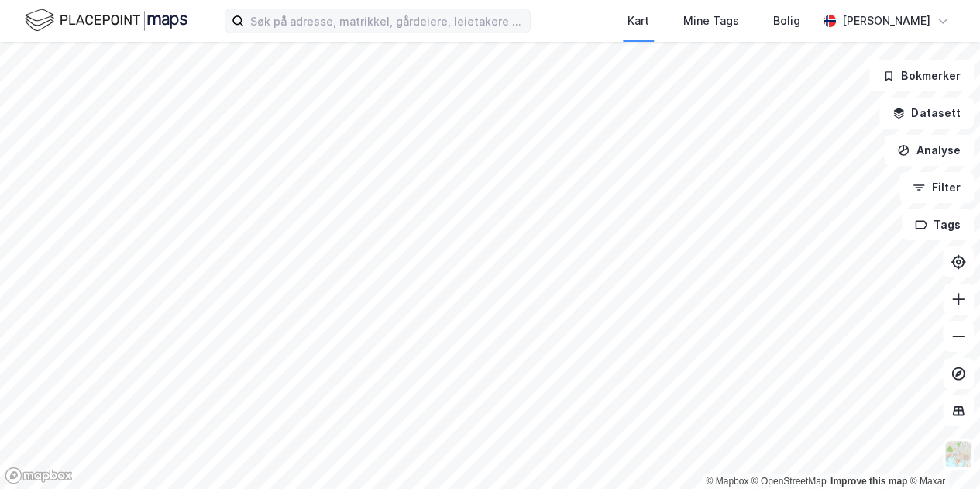  What do you see at coordinates (927, 113) in the screenshot?
I see `button: Datasett` at bounding box center [927, 113].